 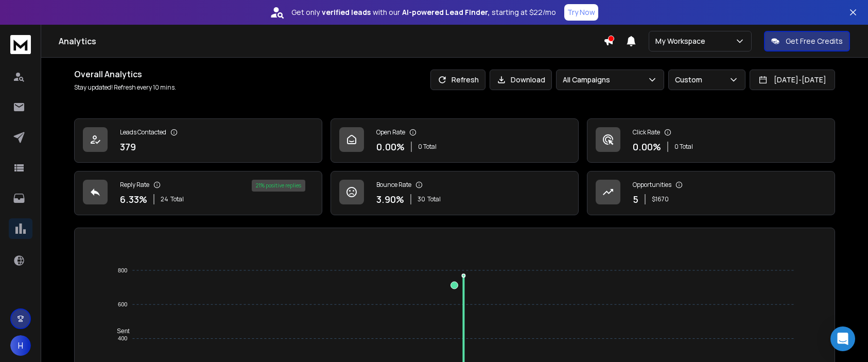 What do you see at coordinates (346, 12) in the screenshot?
I see `strong: verified leads` at bounding box center [346, 12].